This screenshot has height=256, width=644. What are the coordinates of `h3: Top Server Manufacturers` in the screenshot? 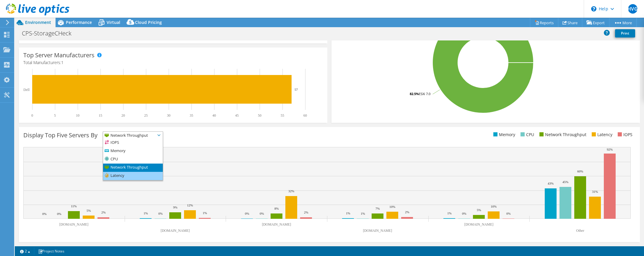 It's located at (59, 55).